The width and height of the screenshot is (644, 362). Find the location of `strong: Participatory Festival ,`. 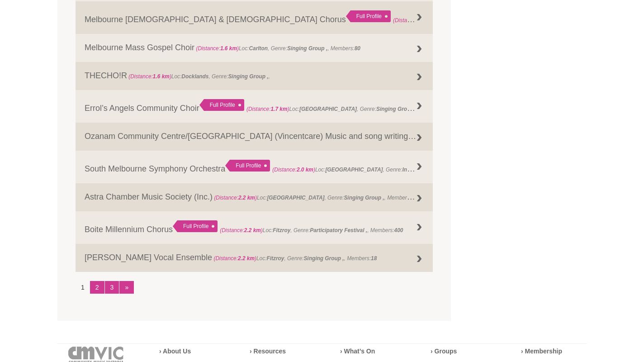

strong: Participatory Festival , is located at coordinates (338, 230).